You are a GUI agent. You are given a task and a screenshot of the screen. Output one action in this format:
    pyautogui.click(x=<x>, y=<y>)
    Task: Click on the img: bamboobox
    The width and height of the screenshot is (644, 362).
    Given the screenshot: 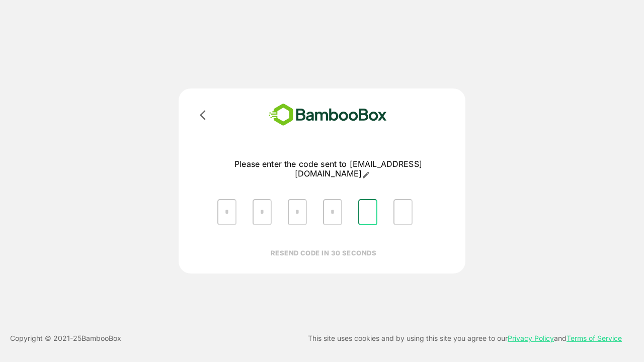 What is the action you would take?
    pyautogui.click(x=328, y=114)
    